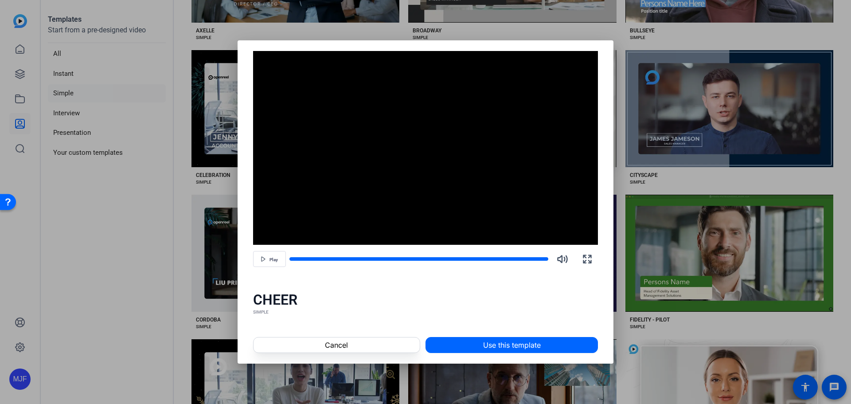 The image size is (851, 404). I want to click on button: Use this template, so click(512, 345).